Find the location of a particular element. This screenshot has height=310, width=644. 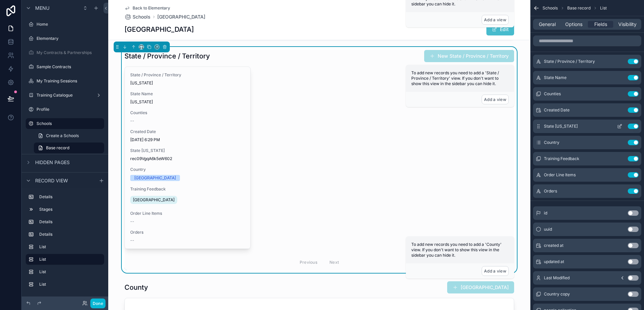

span: Hidden pages is located at coordinates (52, 163).